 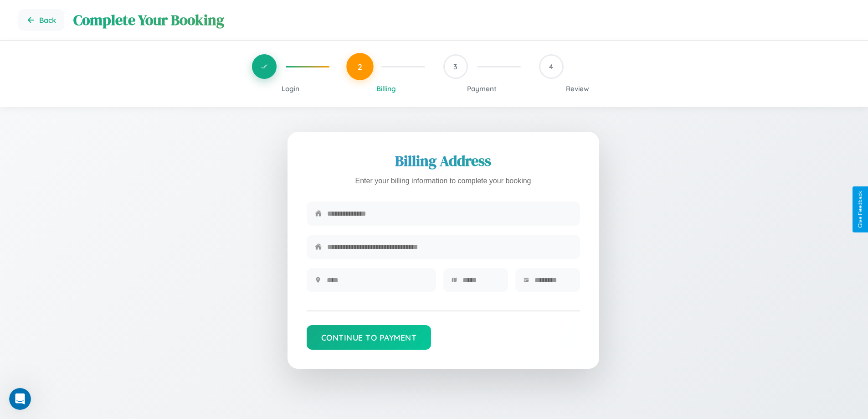 I want to click on span: Billing, so click(x=386, y=89).